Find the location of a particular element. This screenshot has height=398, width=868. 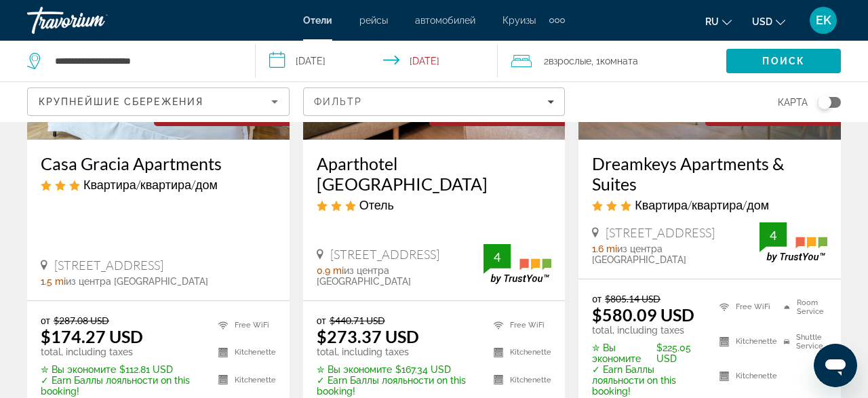

span: Отели is located at coordinates (318, 20).